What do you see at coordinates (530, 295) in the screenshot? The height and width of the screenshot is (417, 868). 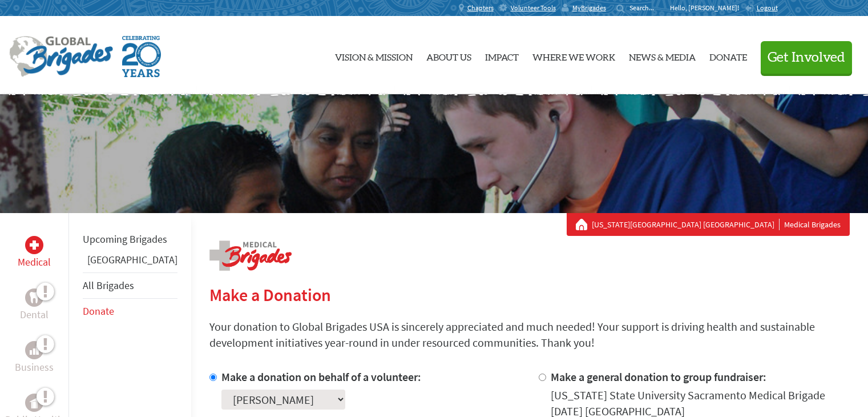 I see `h2: Make a Donation` at bounding box center [530, 295].